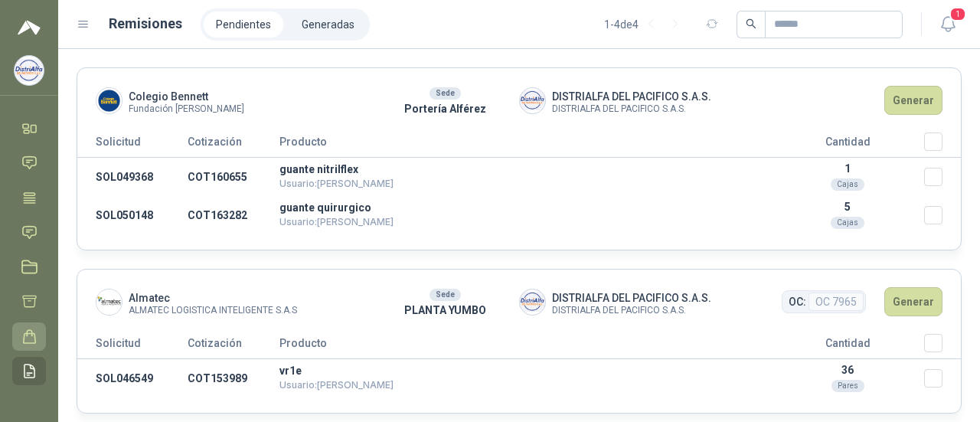 The image size is (980, 422). I want to click on span: 1, so click(958, 14).